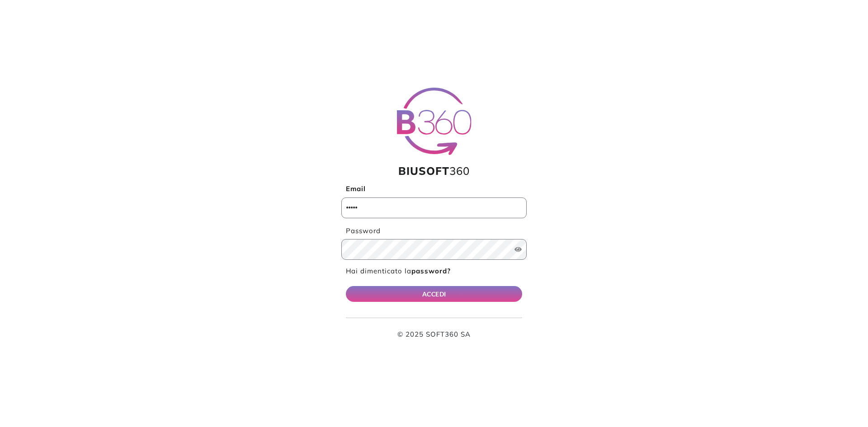 The image size is (868, 427). What do you see at coordinates (434, 231) in the screenshot?
I see `label: Password` at bounding box center [434, 231].